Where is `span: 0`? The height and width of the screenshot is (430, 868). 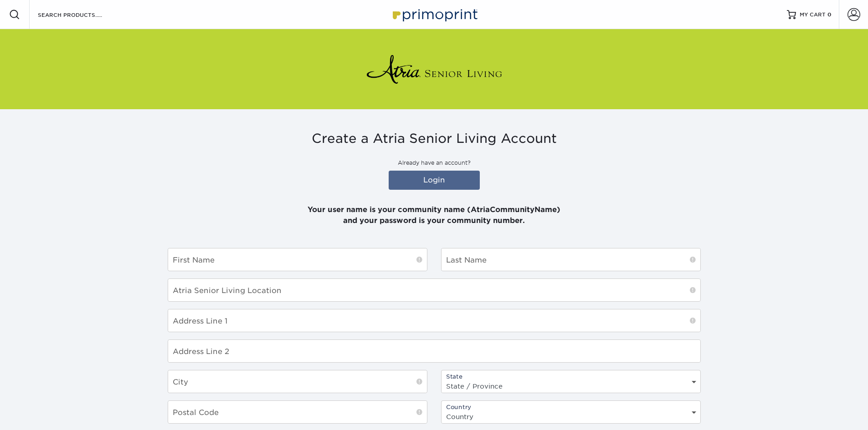
span: 0 is located at coordinates (829, 14).